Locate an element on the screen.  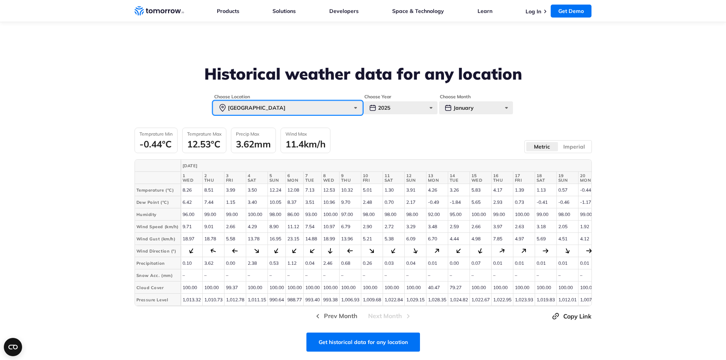
td: 1,028.35 is located at coordinates (437, 300).